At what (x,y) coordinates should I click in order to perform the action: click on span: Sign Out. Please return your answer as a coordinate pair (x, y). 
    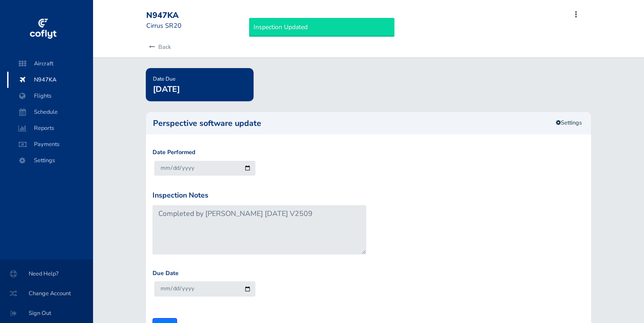
    Looking at the image, I should click on (46, 313).